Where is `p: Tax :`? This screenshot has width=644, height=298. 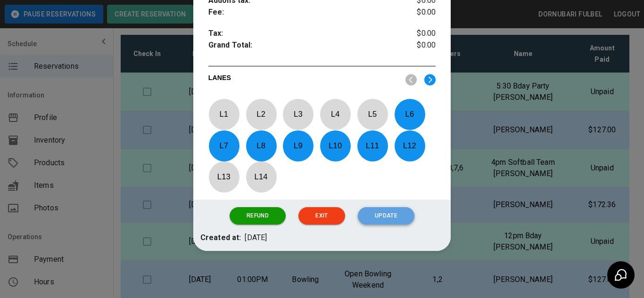 p: Tax : is located at coordinates (303, 34).